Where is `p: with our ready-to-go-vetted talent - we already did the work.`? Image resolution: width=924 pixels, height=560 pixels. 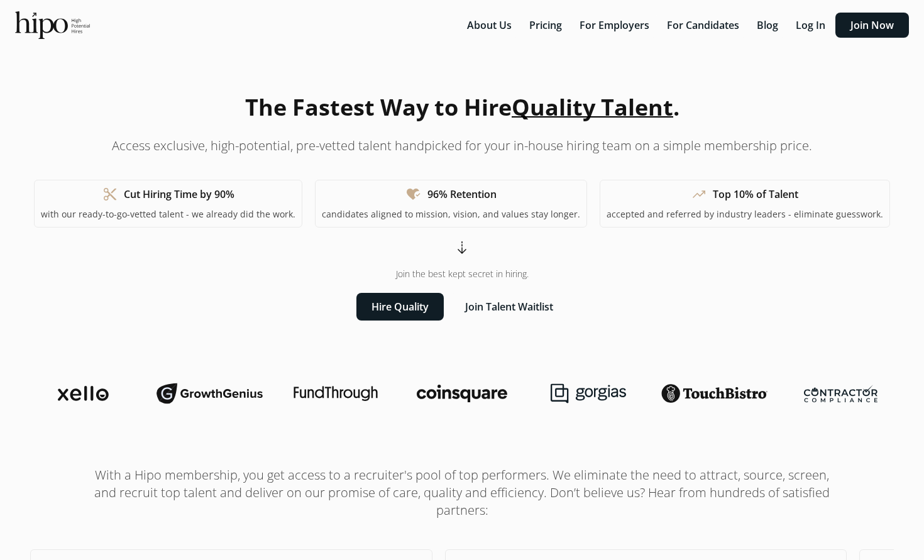
p: with our ready-to-go-vetted talent - we already did the work. is located at coordinates (168, 214).